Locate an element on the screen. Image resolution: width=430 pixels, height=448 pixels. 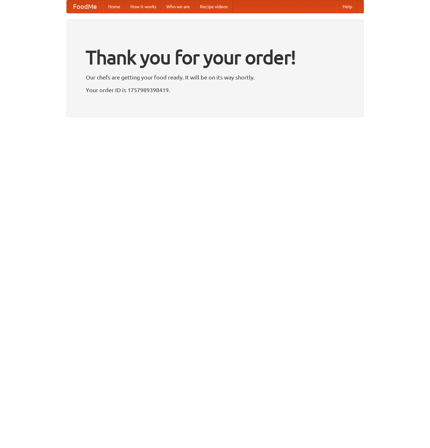
h1: Thank you for your order! is located at coordinates (215, 57).